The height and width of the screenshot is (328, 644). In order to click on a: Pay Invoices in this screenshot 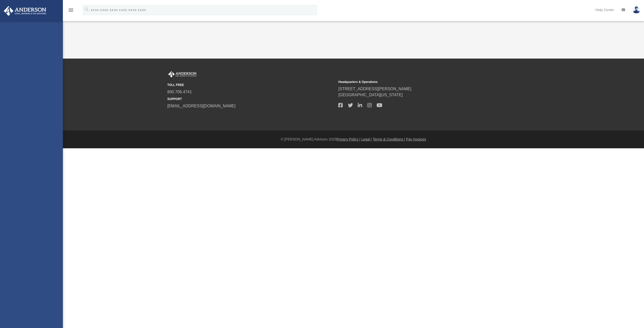, I will do `click(416, 139)`.